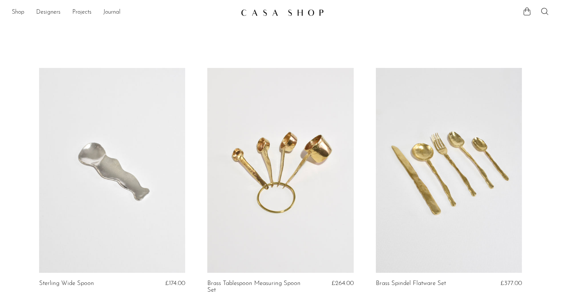  Describe the element at coordinates (511, 283) in the screenshot. I see `span: £377.00` at that location.